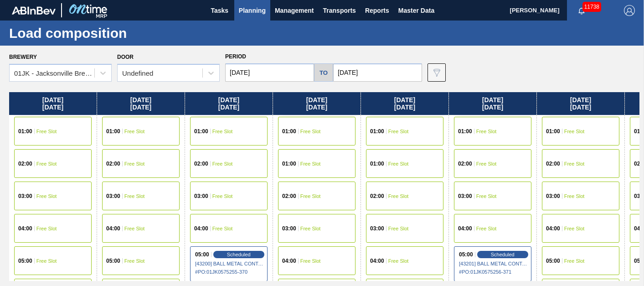 The height and width of the screenshot is (286, 644). What do you see at coordinates (236, 57) in the screenshot?
I see `span: Period` at bounding box center [236, 57].